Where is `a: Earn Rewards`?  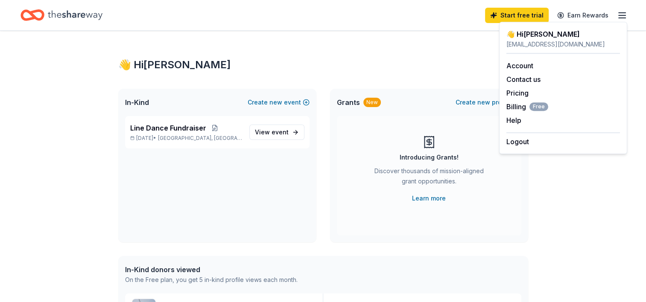 a: Earn Rewards is located at coordinates (583, 15).